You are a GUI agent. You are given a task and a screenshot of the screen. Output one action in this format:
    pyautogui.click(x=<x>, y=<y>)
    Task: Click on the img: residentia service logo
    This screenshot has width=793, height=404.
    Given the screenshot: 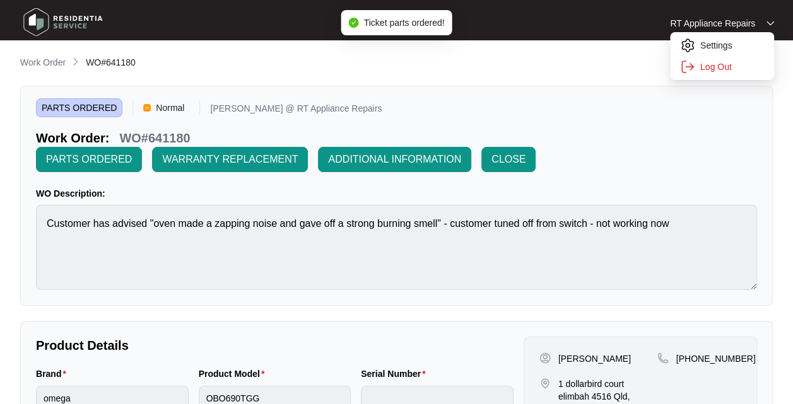 What is the action you would take?
    pyautogui.click(x=63, y=22)
    